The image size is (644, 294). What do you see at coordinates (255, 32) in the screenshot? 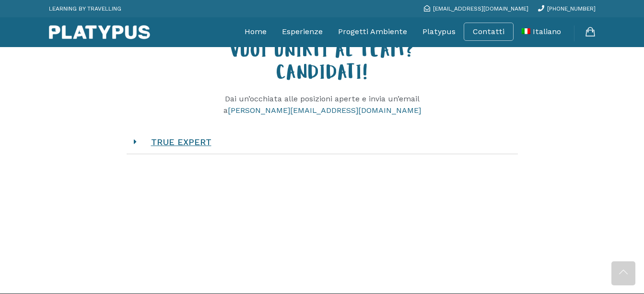
I see `a: Home` at bounding box center [255, 32].